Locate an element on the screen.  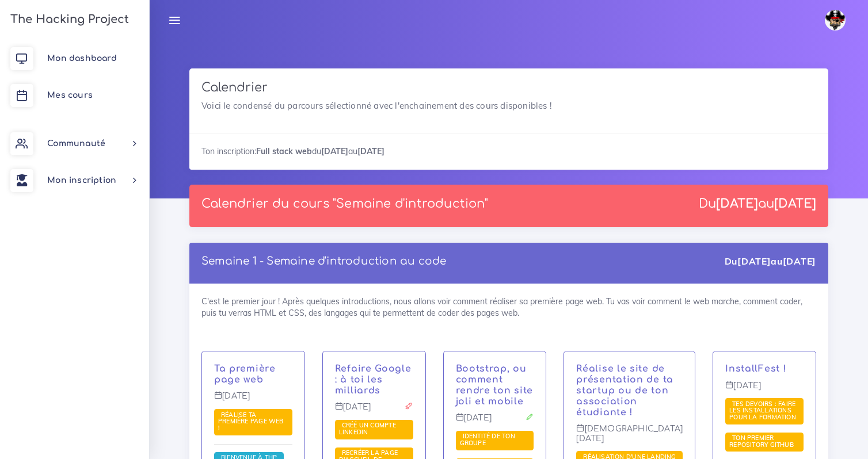
span: Communauté is located at coordinates (76, 143).